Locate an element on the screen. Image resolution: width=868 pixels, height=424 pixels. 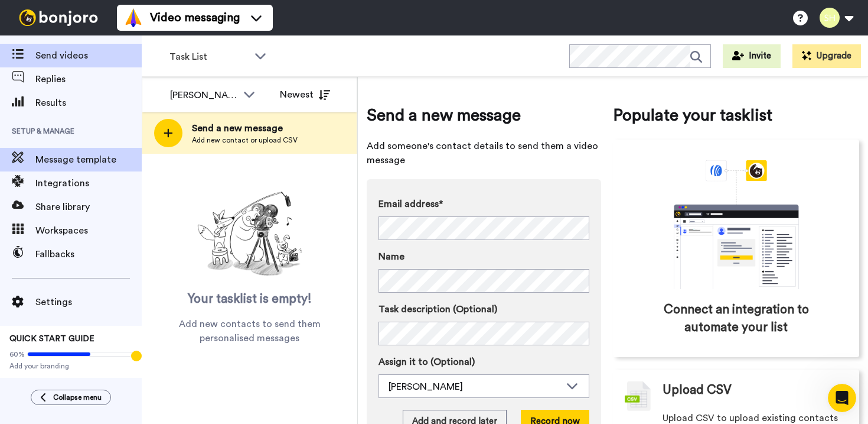
label: Email address* is located at coordinates (484, 204).